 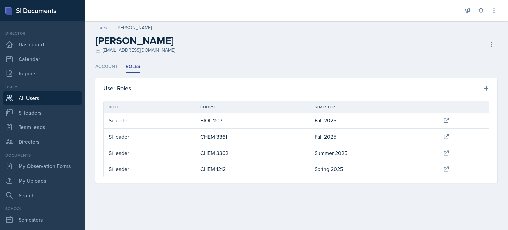 What do you see at coordinates (252, 153) in the screenshot?
I see `td: CHEM 3362` at bounding box center [252, 153].